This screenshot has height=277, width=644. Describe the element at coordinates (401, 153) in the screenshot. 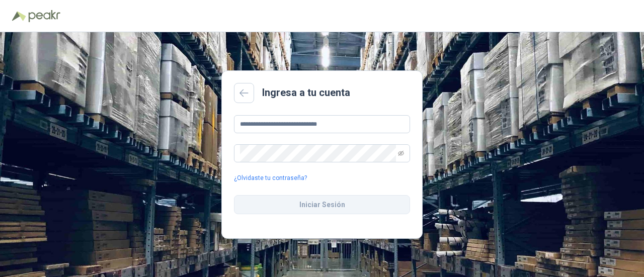

I see `span: eye-invisible` at that location.